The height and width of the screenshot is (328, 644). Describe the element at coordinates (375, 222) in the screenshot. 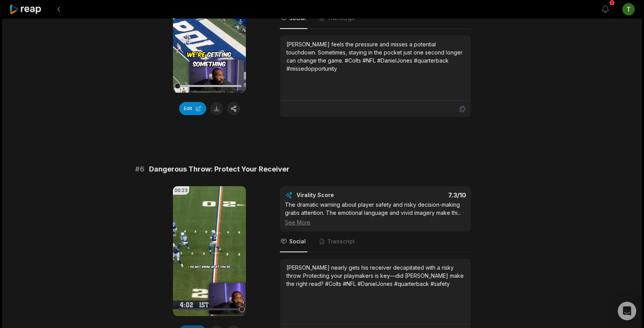

I see `div: See More` at that location.